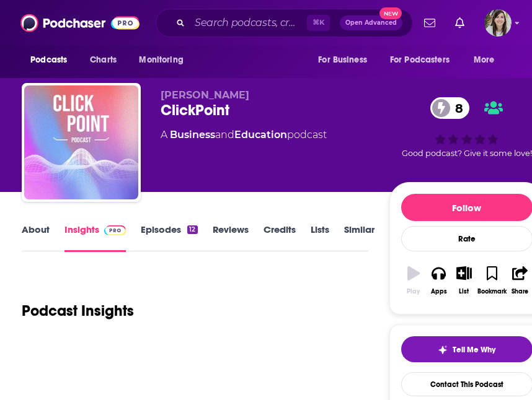  What do you see at coordinates (439, 292) in the screenshot?
I see `div: Apps` at bounding box center [439, 292].